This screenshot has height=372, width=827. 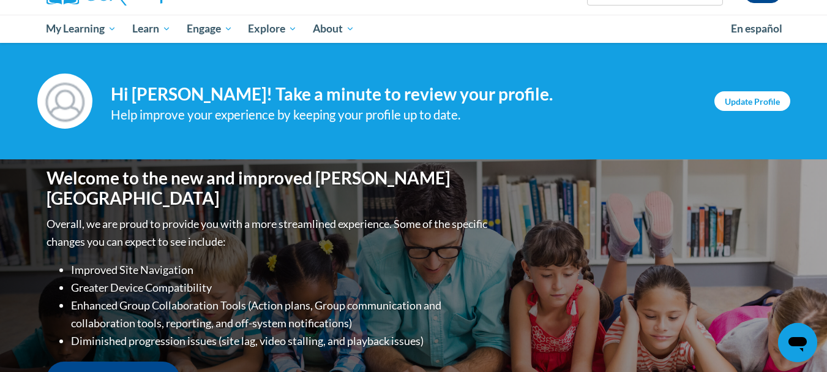 What do you see at coordinates (757, 28) in the screenshot?
I see `span: En español` at bounding box center [757, 28].